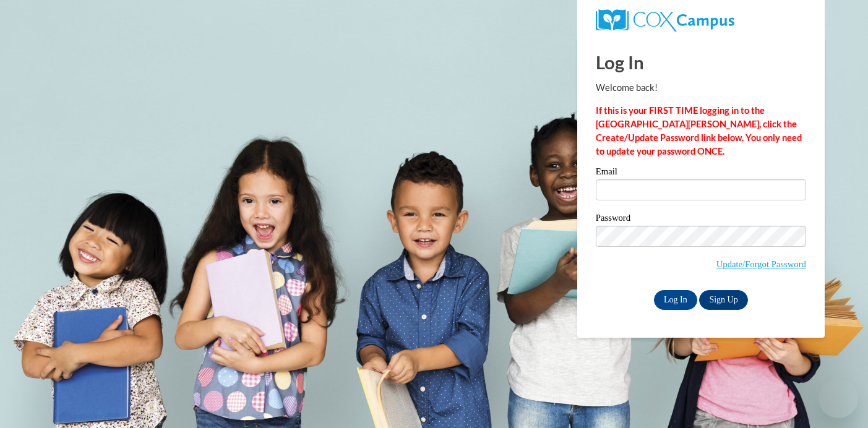 The height and width of the screenshot is (428, 868). Describe the element at coordinates (701, 88) in the screenshot. I see `p: Welcome back!` at that location.